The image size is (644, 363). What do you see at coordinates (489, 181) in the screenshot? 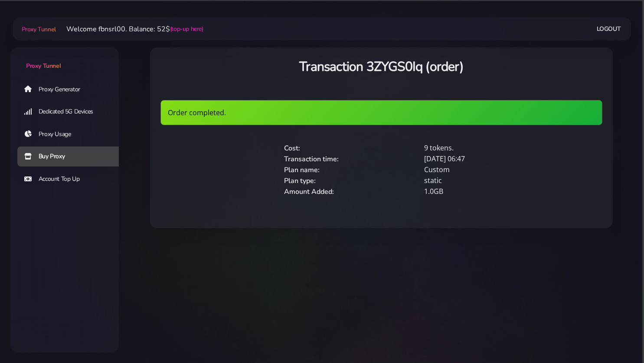
I see `div: static` at bounding box center [489, 181].